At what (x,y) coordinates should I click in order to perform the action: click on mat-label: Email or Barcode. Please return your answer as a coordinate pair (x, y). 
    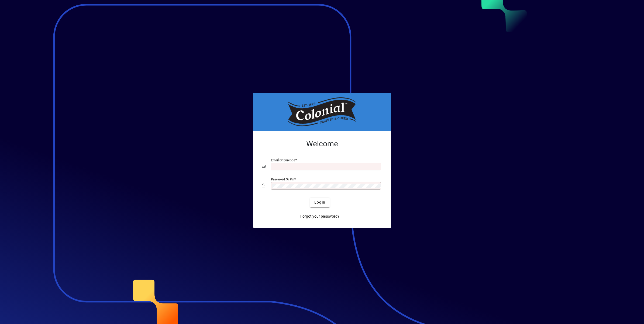
    Looking at the image, I should click on (283, 160).